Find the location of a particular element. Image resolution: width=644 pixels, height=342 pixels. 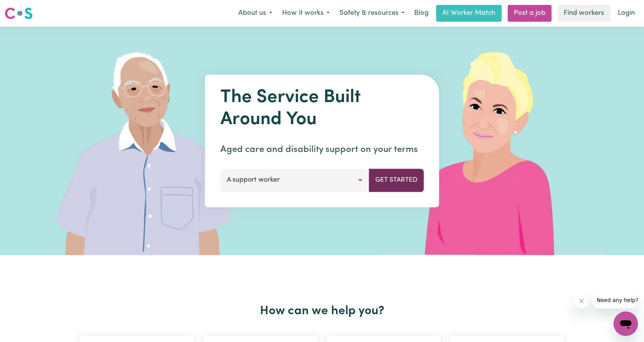

h1: The Service Built Around You is located at coordinates (322, 109).